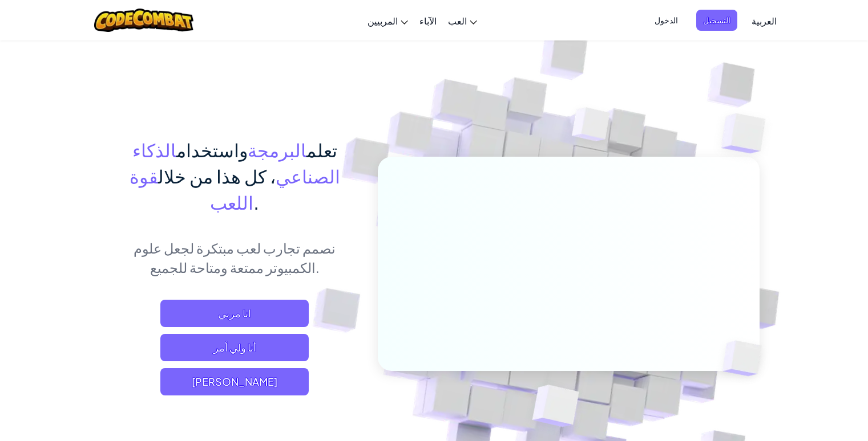 The height and width of the screenshot is (441, 868). Describe the element at coordinates (457, 20) in the screenshot. I see `span: العب` at that location.